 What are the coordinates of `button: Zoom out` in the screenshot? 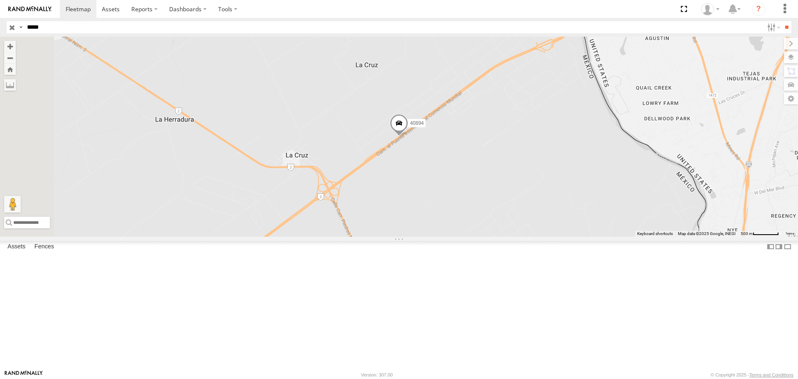 It's located at (10, 58).